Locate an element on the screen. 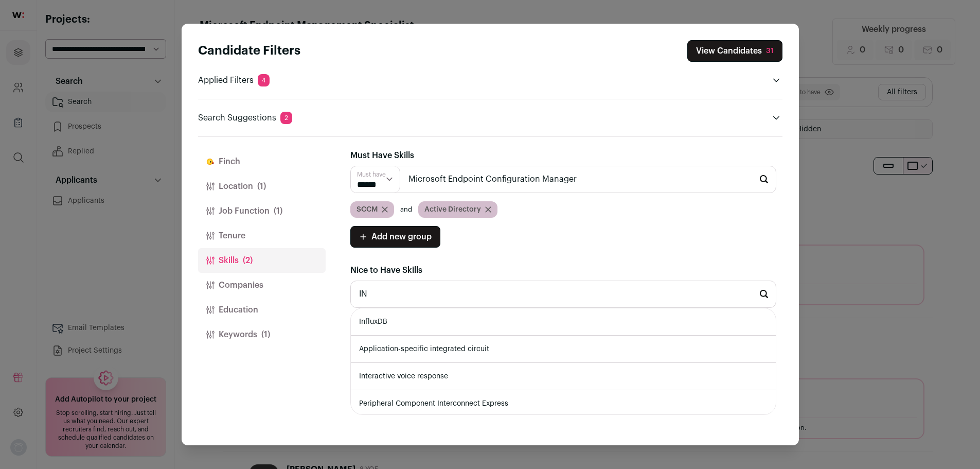 This screenshot has width=980, height=469. label: Must Have Skills is located at coordinates (382, 155).